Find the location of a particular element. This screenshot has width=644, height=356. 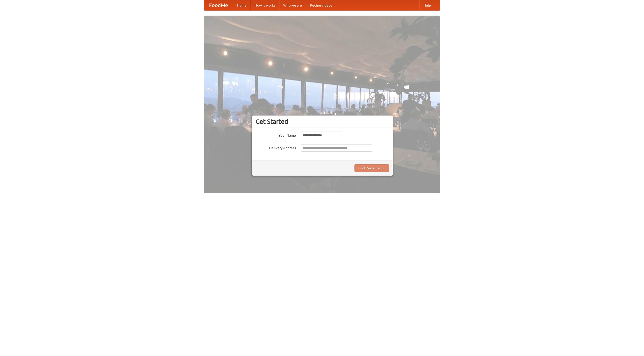

a: FoodMe is located at coordinates (218, 5).